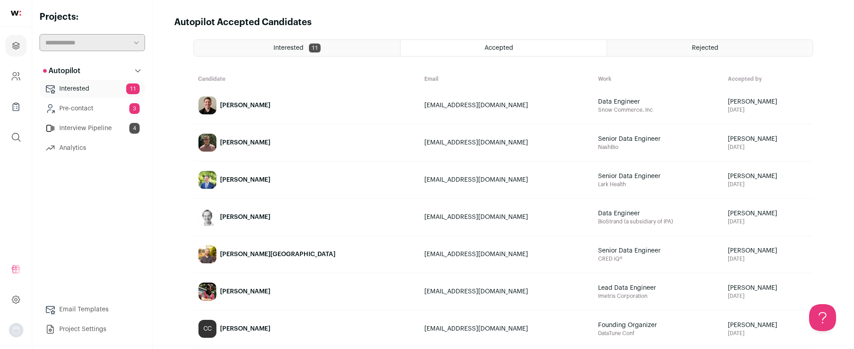 The image size is (854, 349). I want to click on img: be85a6d2966af94621eb89e2b0ec26dcc77b701ab5f6c52ce8ff442bc77f01bf, so click(207, 255).